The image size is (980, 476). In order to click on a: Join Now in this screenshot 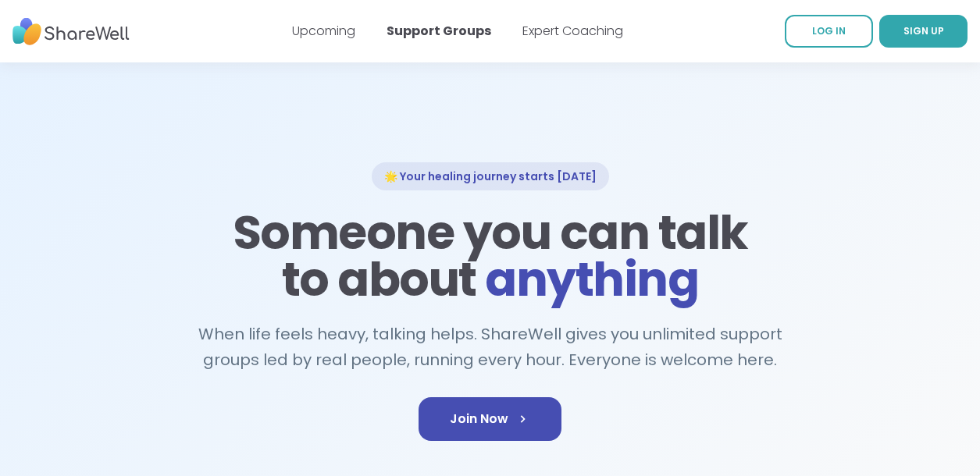, I will do `click(490, 420)`.